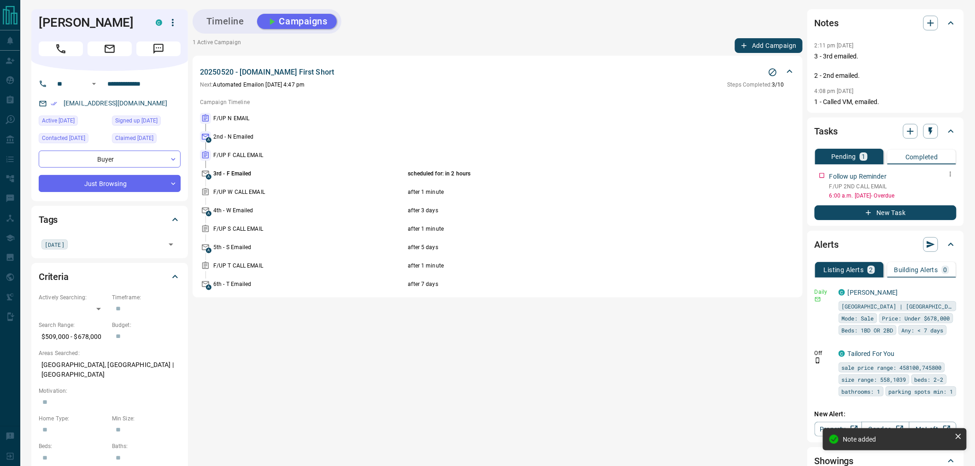  Describe the element at coordinates (146, 325) in the screenshot. I see `p: Budget:` at that location.